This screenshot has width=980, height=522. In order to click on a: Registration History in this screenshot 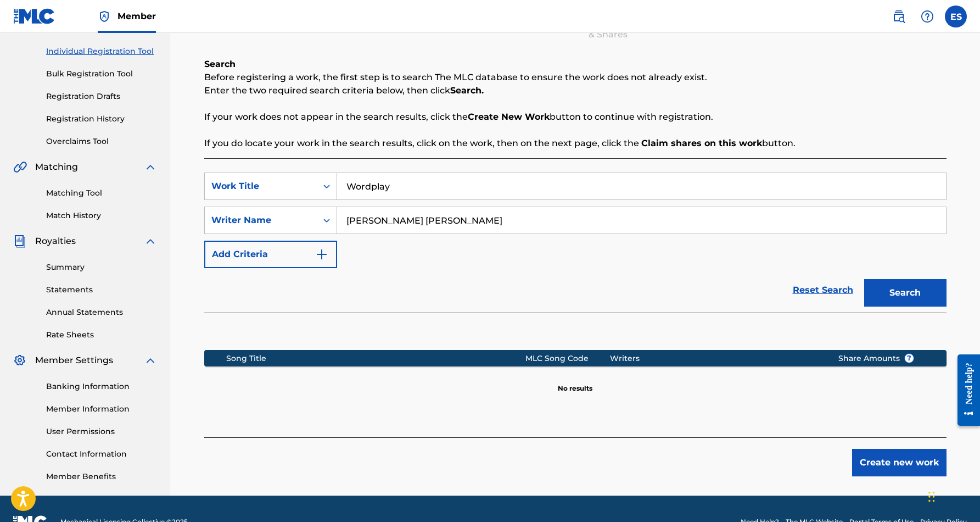, I will do `click(102, 119)`.